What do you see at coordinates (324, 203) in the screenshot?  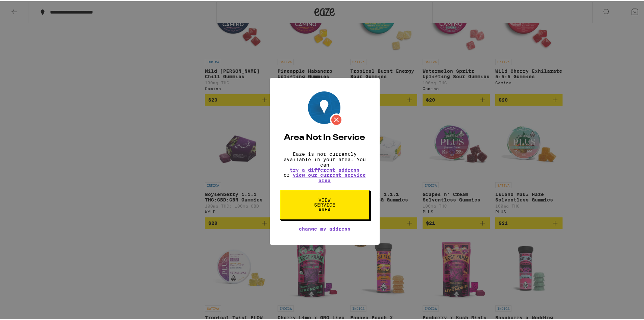 I see `button: View Service Area` at bounding box center [324, 203].